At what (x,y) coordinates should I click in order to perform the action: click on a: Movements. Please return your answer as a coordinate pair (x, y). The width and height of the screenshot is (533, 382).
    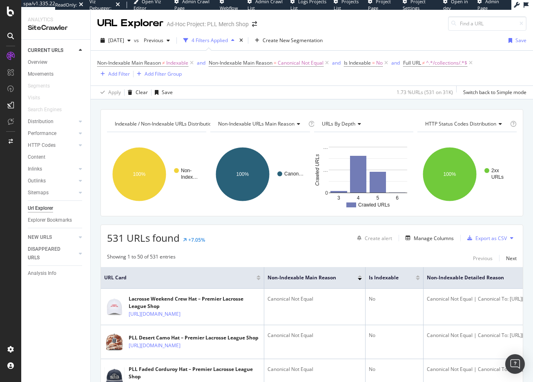
    Looking at the image, I should click on (56, 74).